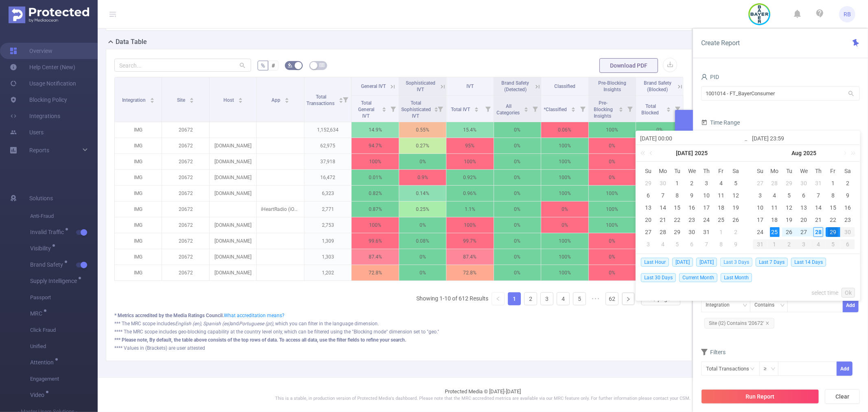 Image resolution: width=868 pixels, height=412 pixels. What do you see at coordinates (706, 245) in the screenshot?
I see `div: 7` at bounding box center [706, 245].